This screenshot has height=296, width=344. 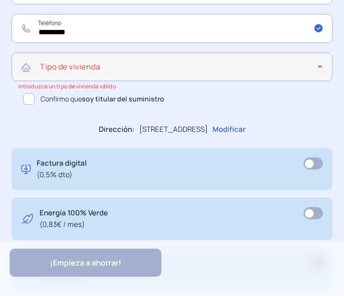 What do you see at coordinates (102, 99) in the screenshot?
I see `span: Confirmo que` at bounding box center [102, 99].